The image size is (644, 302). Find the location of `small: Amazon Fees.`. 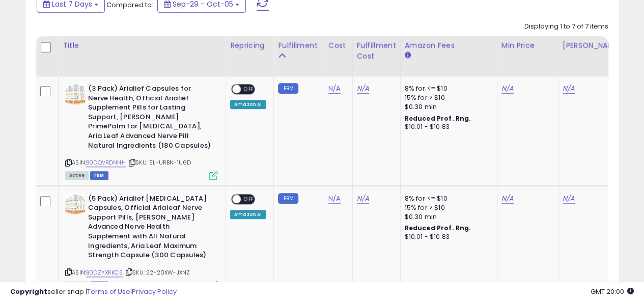

small: Amazon Fees. is located at coordinates (408, 56).